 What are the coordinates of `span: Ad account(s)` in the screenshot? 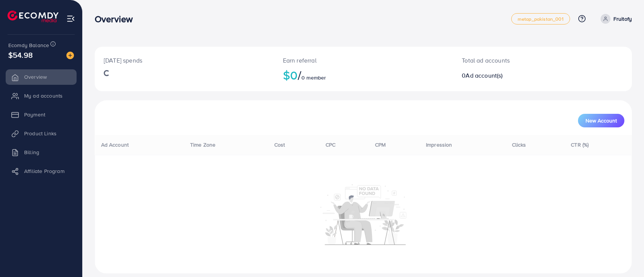 It's located at (484, 76).